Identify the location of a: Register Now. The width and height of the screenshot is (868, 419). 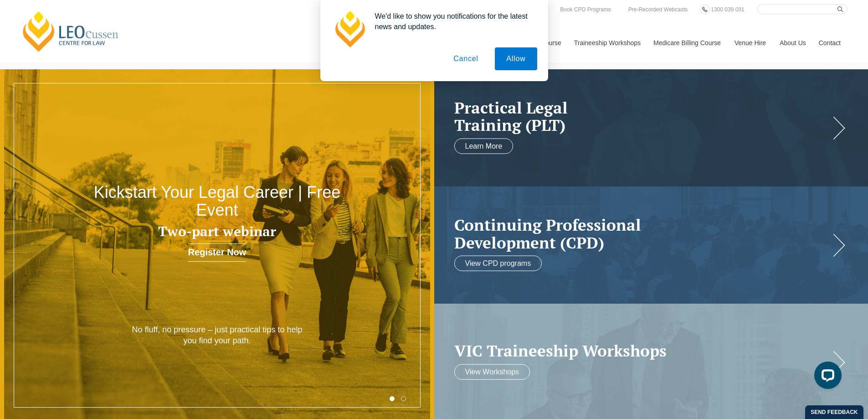
(217, 252).